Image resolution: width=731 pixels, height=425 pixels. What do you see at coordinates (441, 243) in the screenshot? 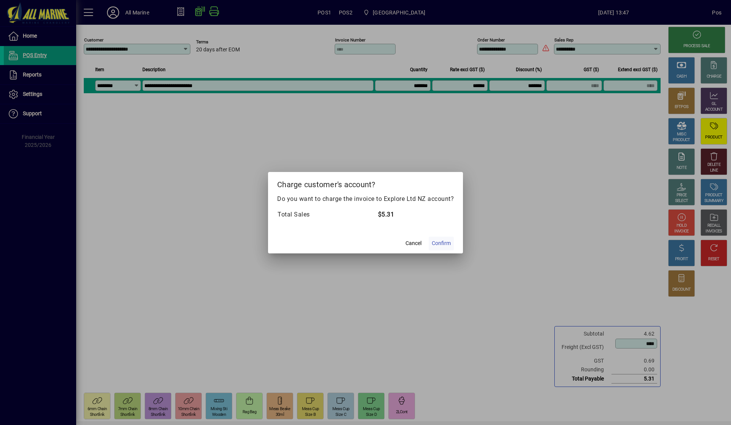
I see `span: Confirm` at bounding box center [441, 243].